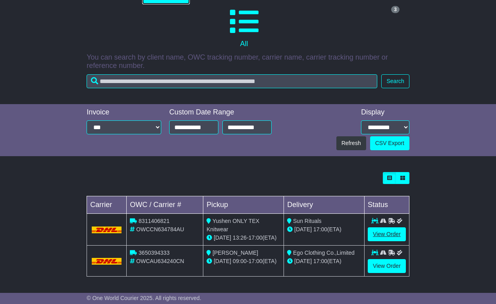 Image resolution: width=496 pixels, height=304 pixels. Describe the element at coordinates (248, 62) in the screenshot. I see `p: You can search by client name, OWC tracking number, carrier name, carrier tracking number or refe...` at that location.